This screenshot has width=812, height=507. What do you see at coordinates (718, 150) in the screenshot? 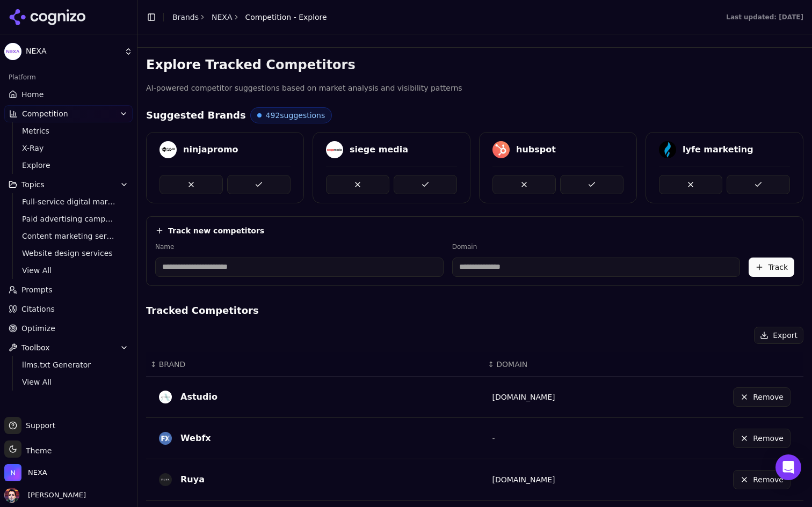
I see `div: lyfe marketing` at bounding box center [718, 150].